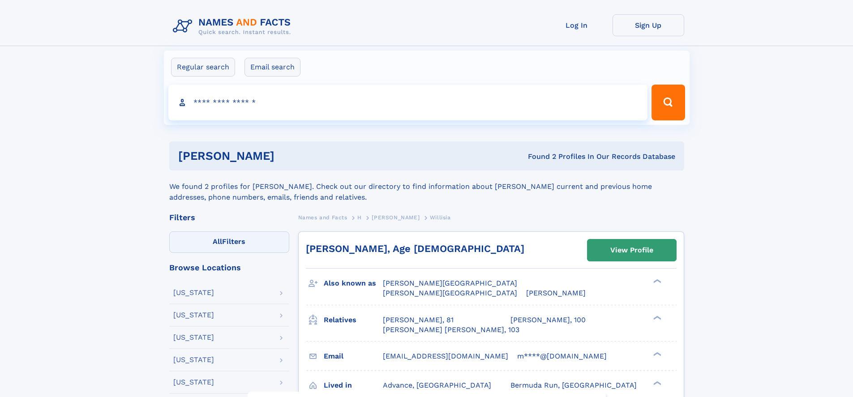  Describe the element at coordinates (632, 250) in the screenshot. I see `a: View Profile` at that location.